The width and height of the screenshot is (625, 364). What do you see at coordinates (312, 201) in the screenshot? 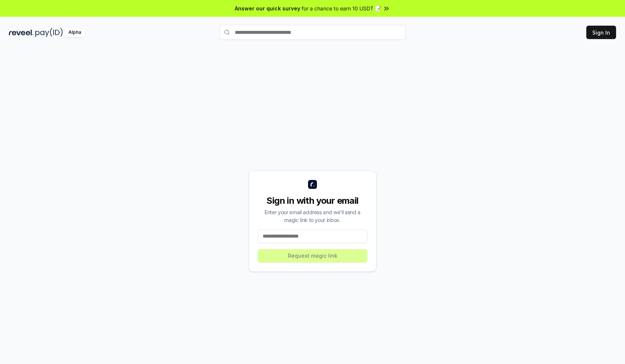
I see `div: Sign in with your email` at bounding box center [312, 201].